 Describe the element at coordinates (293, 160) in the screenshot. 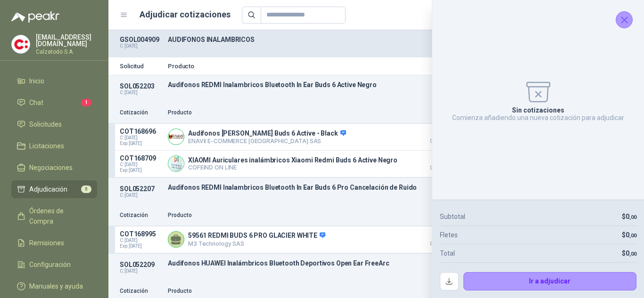

I see `p: XIAOMI Auriculares inalámbricos Xiaomi Redmi Buds 6 Active Negro` at that location.